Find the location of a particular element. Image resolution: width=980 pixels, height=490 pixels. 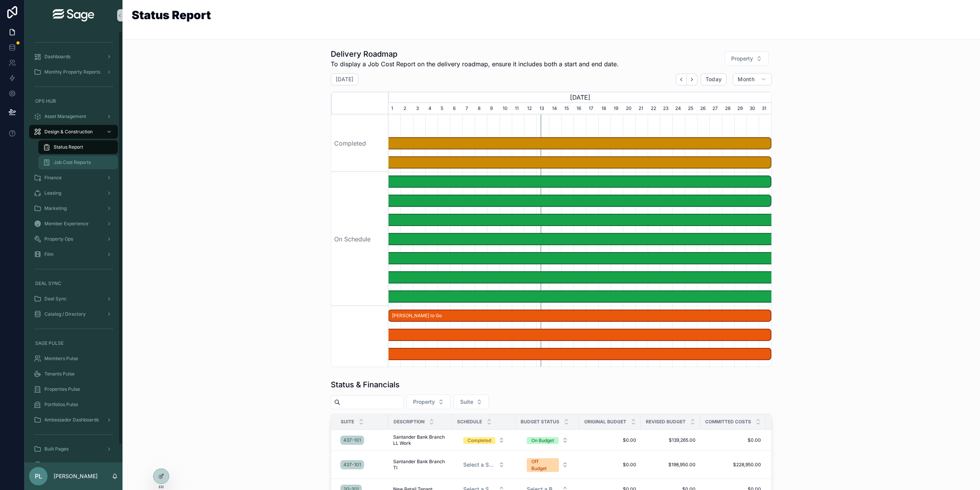

span: SAGE PULSE is located at coordinates (49, 343).